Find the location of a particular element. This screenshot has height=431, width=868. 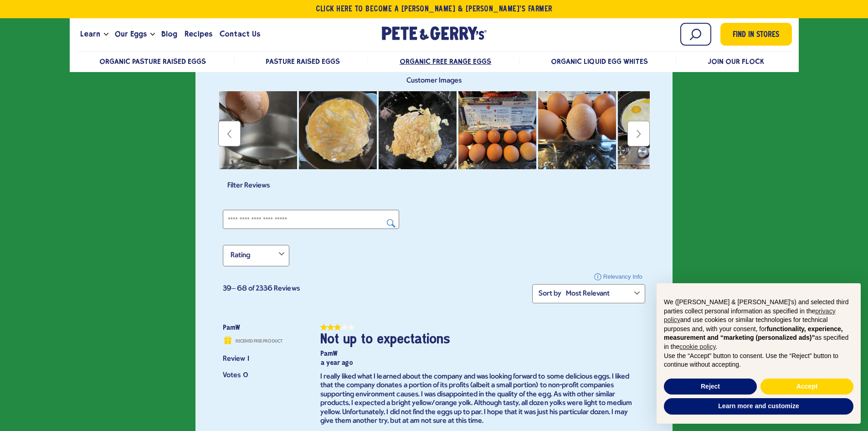

a: Join Our Flock is located at coordinates (736, 61).